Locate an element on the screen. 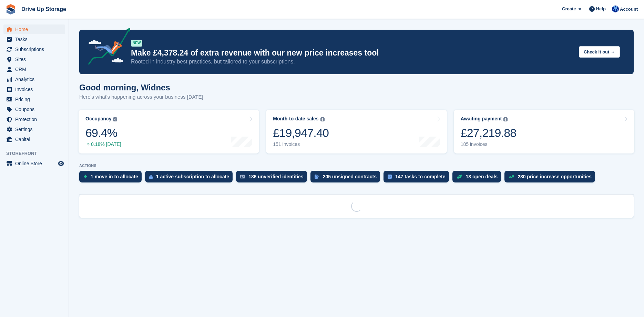 The height and width of the screenshot is (317, 644). a: Month-to-date sales £19,947.40 151 invoices is located at coordinates (356, 131).